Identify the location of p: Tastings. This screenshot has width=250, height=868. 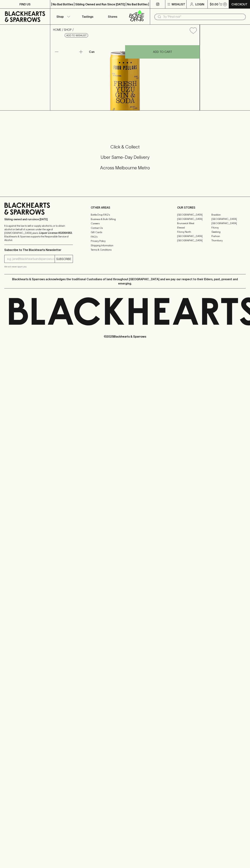
(87, 17).